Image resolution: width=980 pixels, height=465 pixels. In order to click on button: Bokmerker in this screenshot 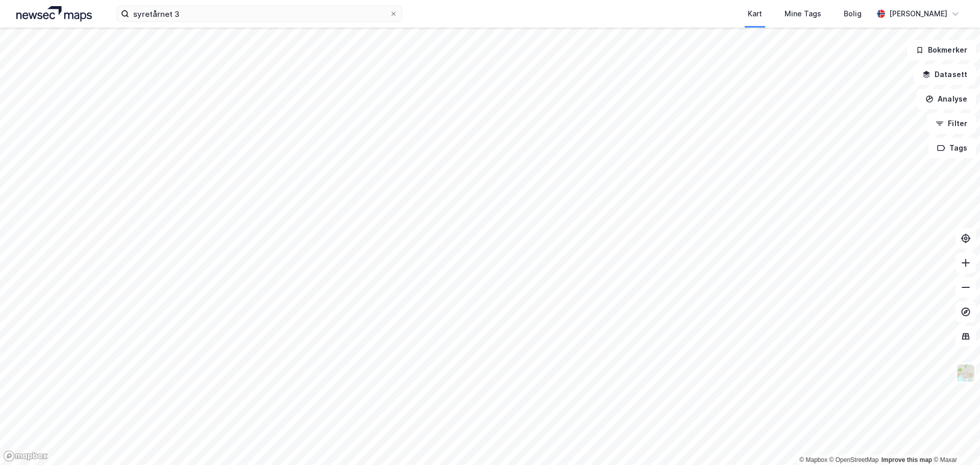, I will do `click(941, 50)`.